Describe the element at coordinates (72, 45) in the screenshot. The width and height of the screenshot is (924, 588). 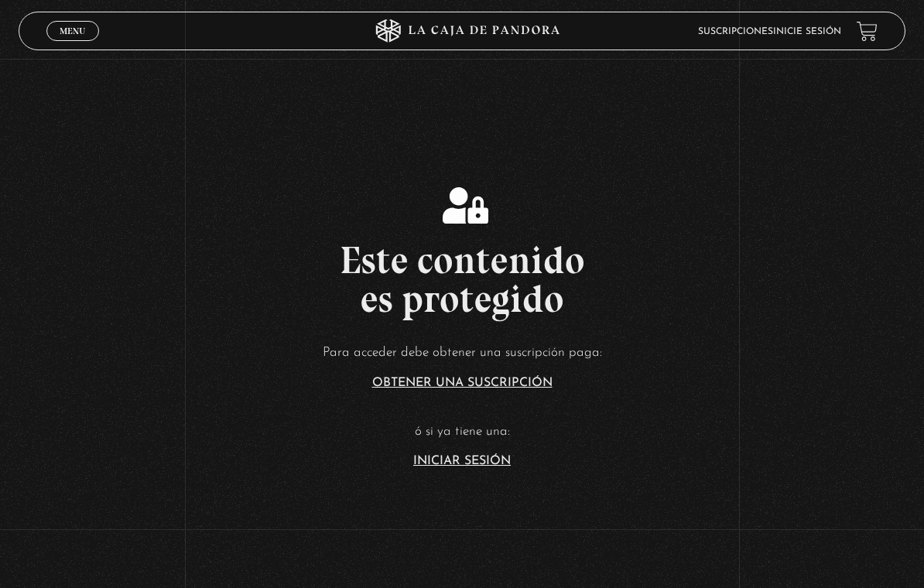
I see `span: Cerrar` at that location.